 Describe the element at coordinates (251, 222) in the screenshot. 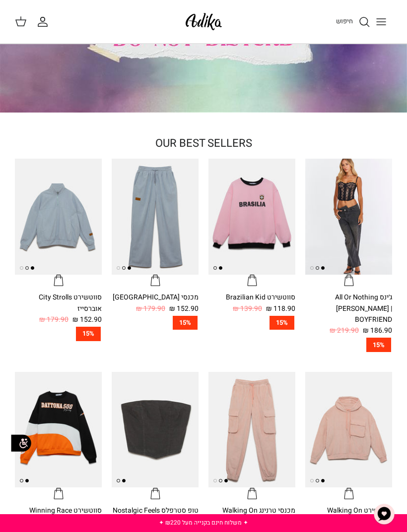

I see `a: סווטשירט Brazilian Kid` at that location.